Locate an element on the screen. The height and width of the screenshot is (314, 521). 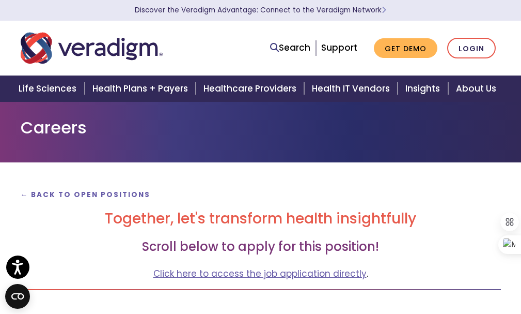
button: Open CMP widget is located at coordinates (18, 296).